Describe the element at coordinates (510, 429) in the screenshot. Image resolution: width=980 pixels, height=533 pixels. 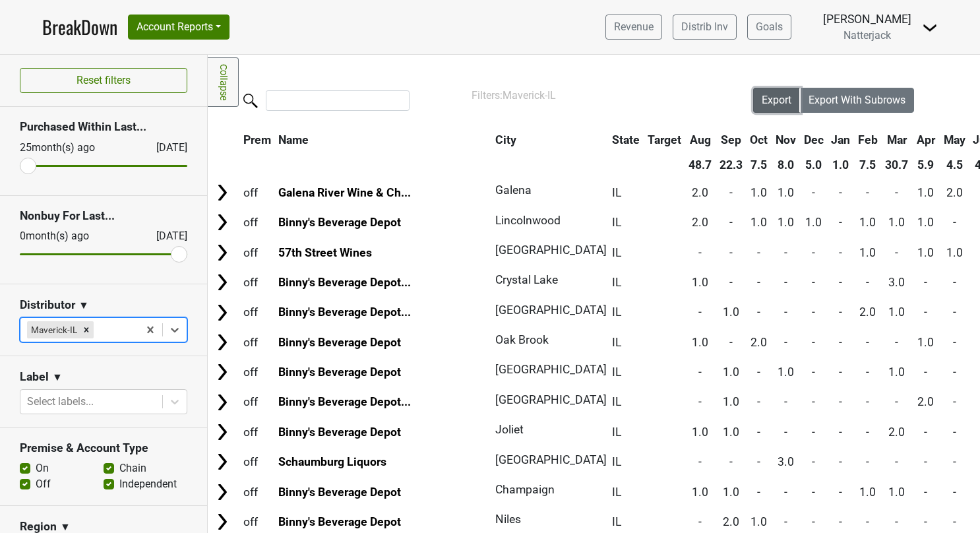
I see `span: Joliet` at that location.